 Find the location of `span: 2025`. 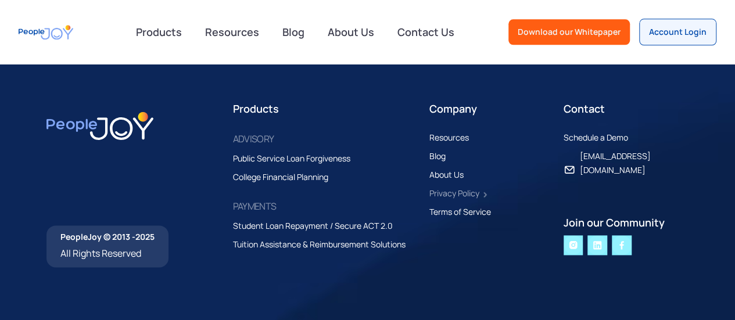

span: 2025 is located at coordinates (145, 236).